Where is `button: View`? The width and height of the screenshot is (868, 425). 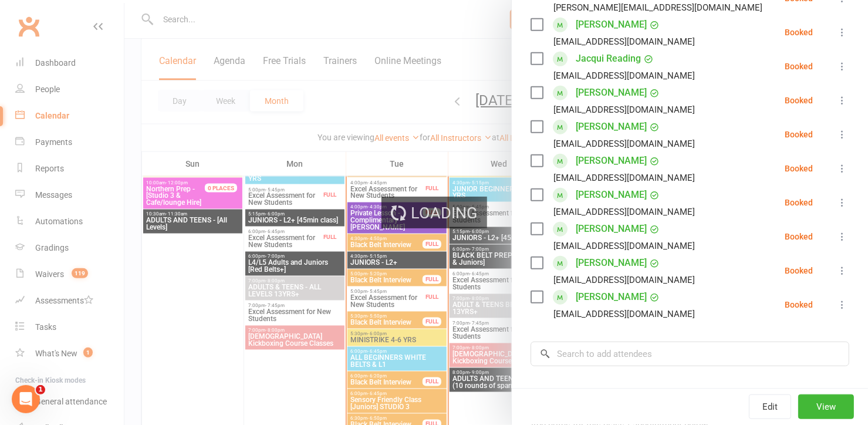 button: View is located at coordinates (825, 407).